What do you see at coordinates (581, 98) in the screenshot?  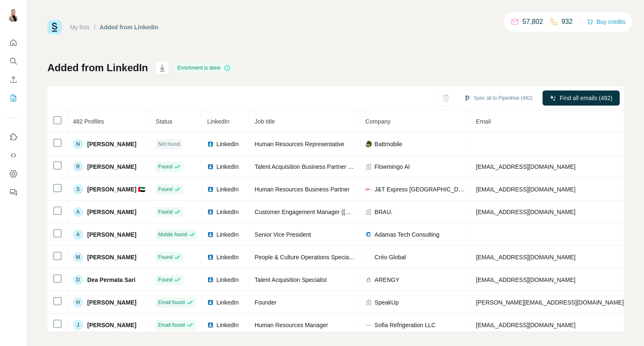 I see `button: Find all emails (482)` at bounding box center [581, 98].